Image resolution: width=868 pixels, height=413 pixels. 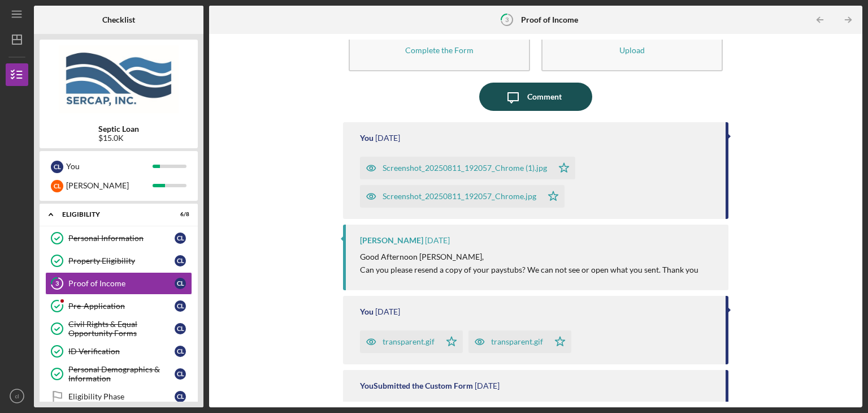 I want to click on p: Can you please resend a copy of your paystubs? We can not see or open what you sent. Thank you, so click(x=529, y=270).